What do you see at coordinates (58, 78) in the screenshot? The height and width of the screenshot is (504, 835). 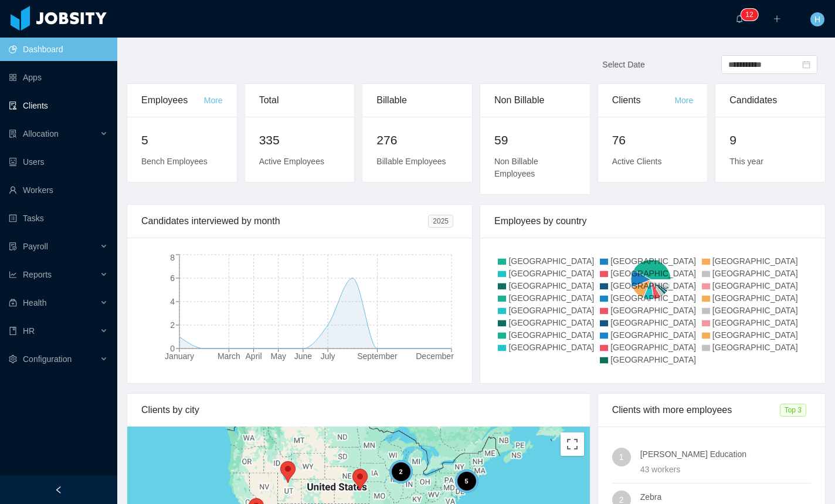 I see `a: icon: appstoreApps` at bounding box center [58, 78].